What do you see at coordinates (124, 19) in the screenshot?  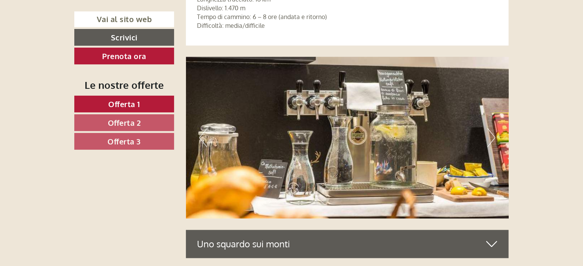 I see `a: Vai al sito web` at bounding box center [124, 19].